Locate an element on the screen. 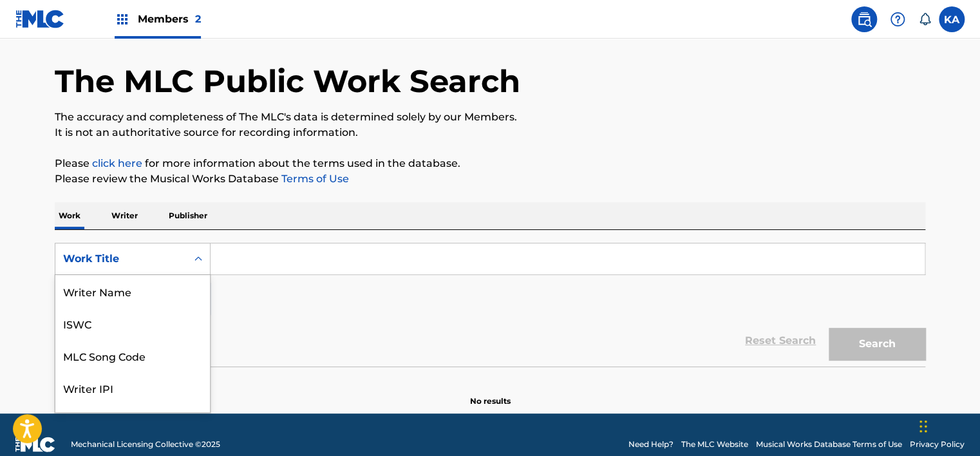 The height and width of the screenshot is (456, 980). p: Please review the Musical Works Database is located at coordinates (490, 179).